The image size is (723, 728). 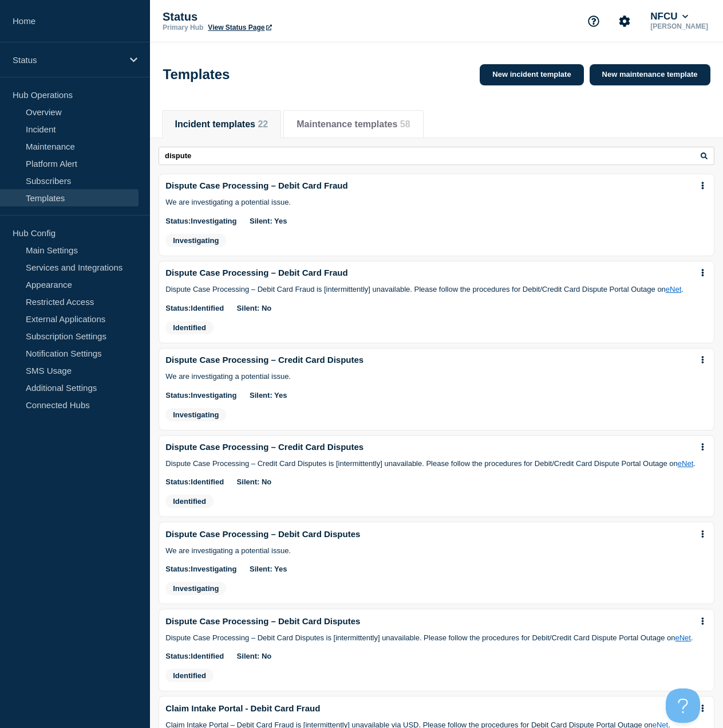 I want to click on button: Account settings, so click(x=625, y=21).